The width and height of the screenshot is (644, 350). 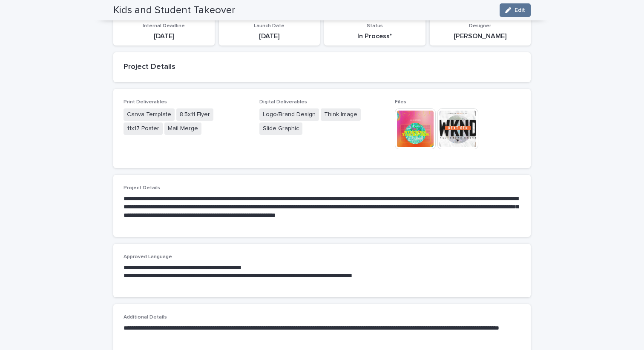 What do you see at coordinates (143, 129) in the screenshot?
I see `span: 11x17 Poster` at bounding box center [143, 129].